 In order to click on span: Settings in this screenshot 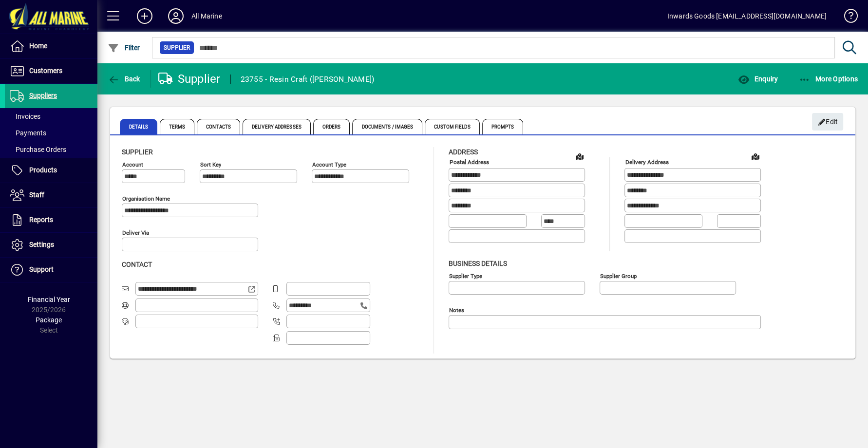, I will do `click(41, 245)`.